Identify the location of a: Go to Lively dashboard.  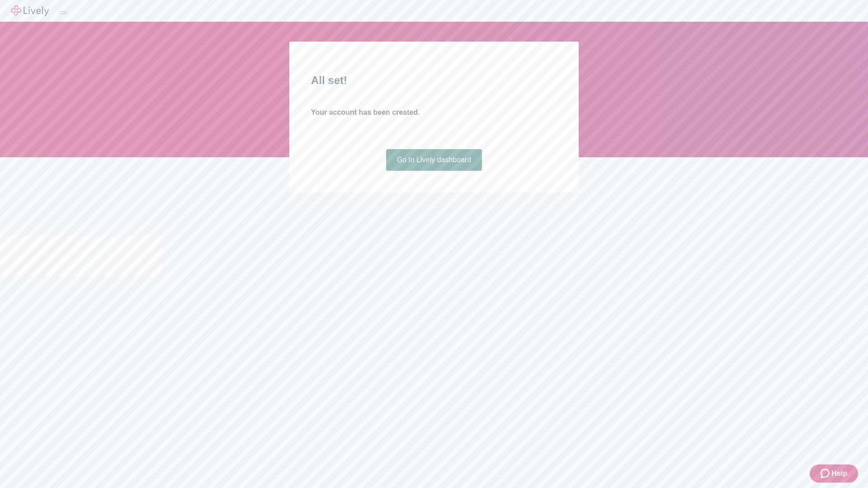
(434, 160).